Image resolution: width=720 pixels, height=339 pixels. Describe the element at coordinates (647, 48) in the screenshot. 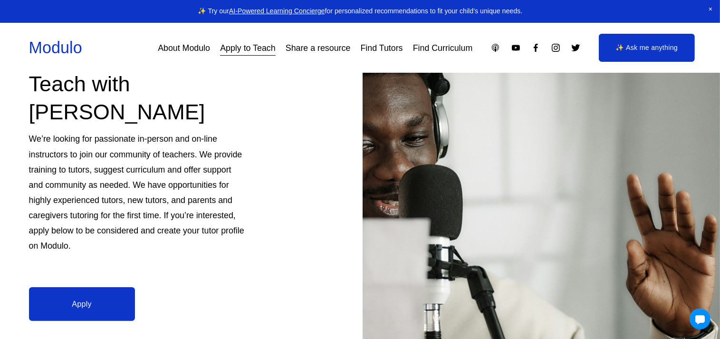

I see `a: ✨ Ask me anything` at that location.